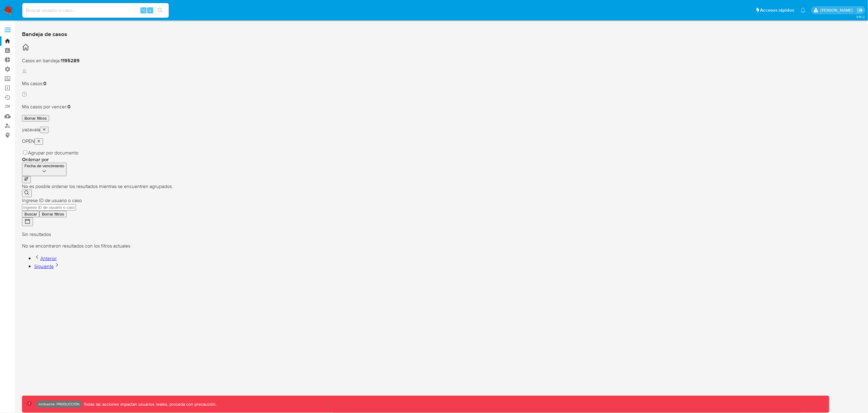 Image resolution: width=868 pixels, height=413 pixels. I want to click on p: Todas las acciones impactan usuarios reales, proceda con precaución., so click(149, 404).